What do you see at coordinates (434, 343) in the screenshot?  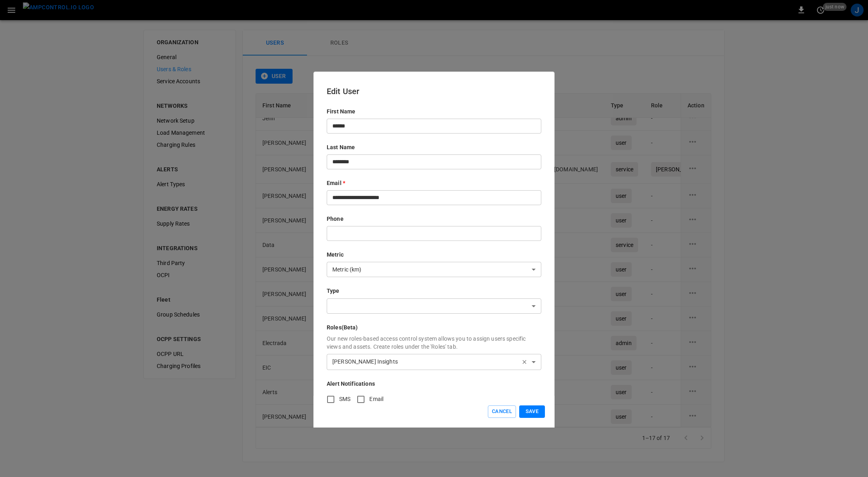 I see `p: Our new roles-based access control system allows you to assign users specific views and assets. C...` at bounding box center [434, 343].